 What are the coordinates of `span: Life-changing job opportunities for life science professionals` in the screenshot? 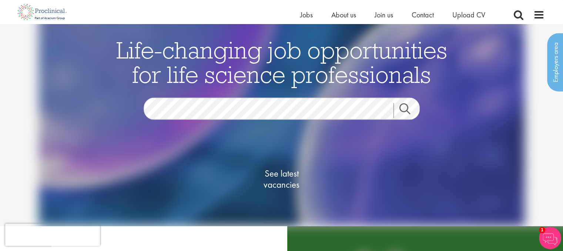 It's located at (282, 62).